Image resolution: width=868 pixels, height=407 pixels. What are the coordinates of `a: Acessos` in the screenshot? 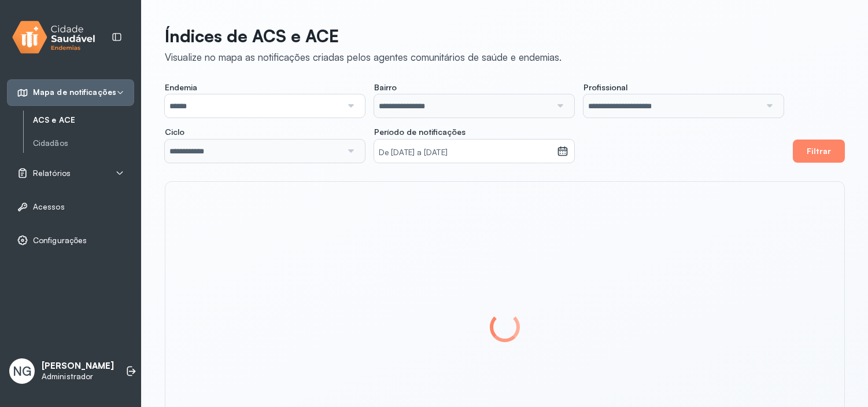 It's located at (71, 207).